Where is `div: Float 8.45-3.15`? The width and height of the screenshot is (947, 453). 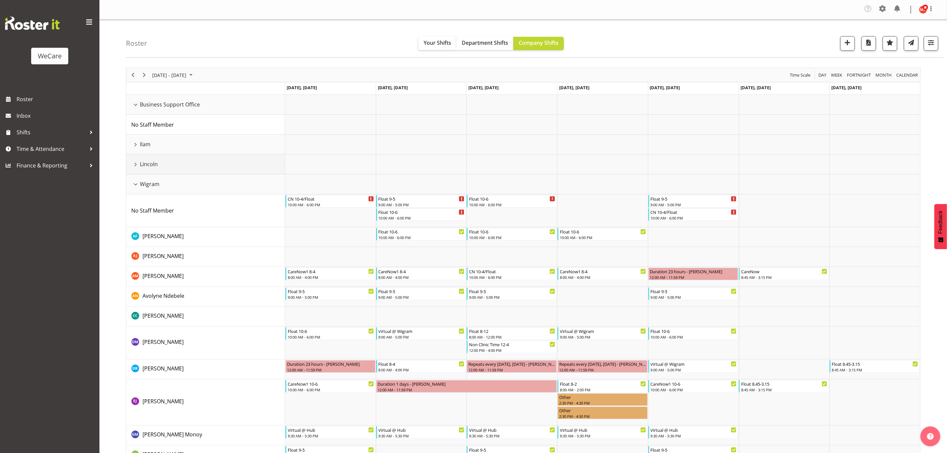 div: Float 8.45-3.15 is located at coordinates (784, 384).